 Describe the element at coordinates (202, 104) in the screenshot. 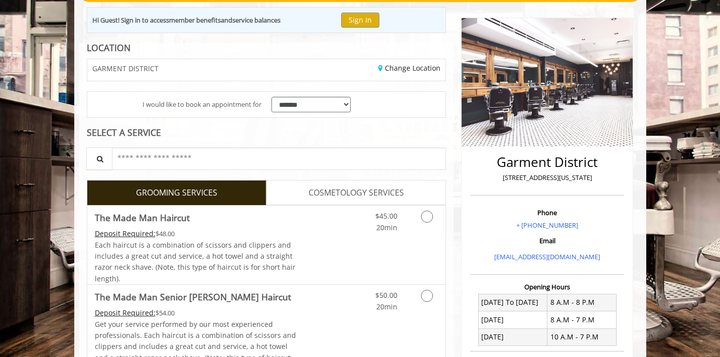

I see `span: I would like to book an appointment for` at that location.